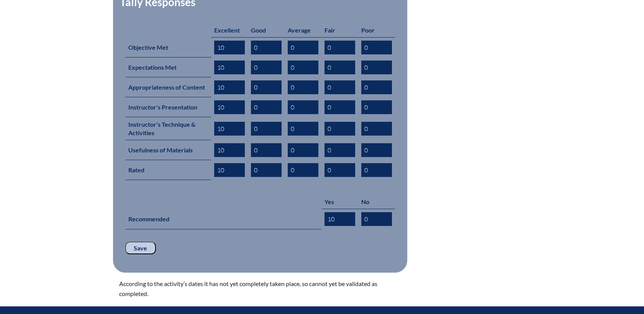 The image size is (644, 314). What do you see at coordinates (266, 30) in the screenshot?
I see `th: Good` at bounding box center [266, 30].